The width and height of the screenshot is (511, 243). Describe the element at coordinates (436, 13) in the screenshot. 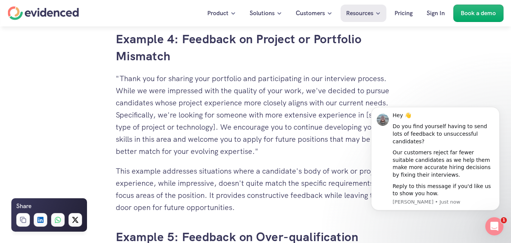

I see `p: Sign In` at that location.